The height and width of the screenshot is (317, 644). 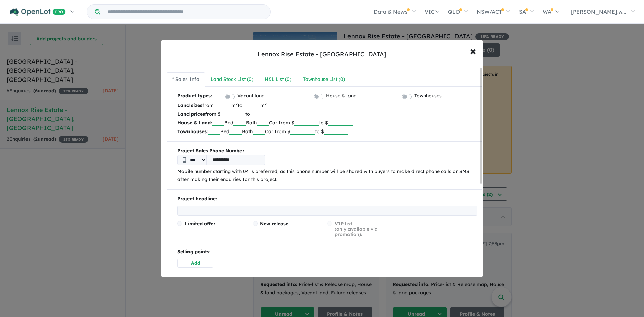 I want to click on p: Selling points:, so click(x=327, y=252).